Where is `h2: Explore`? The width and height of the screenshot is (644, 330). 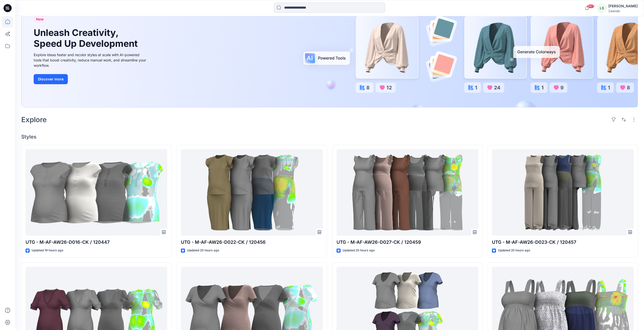 h2: Explore is located at coordinates (34, 120).